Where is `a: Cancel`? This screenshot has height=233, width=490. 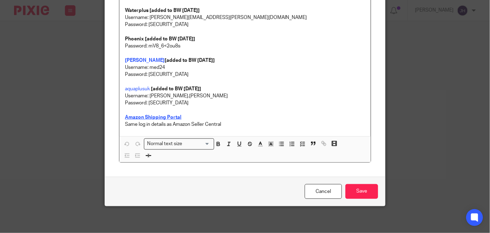 a: Cancel is located at coordinates (323, 191).